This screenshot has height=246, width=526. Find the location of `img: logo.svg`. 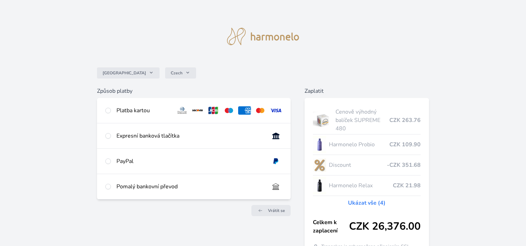

img: logo.svg is located at coordinates (263, 37).